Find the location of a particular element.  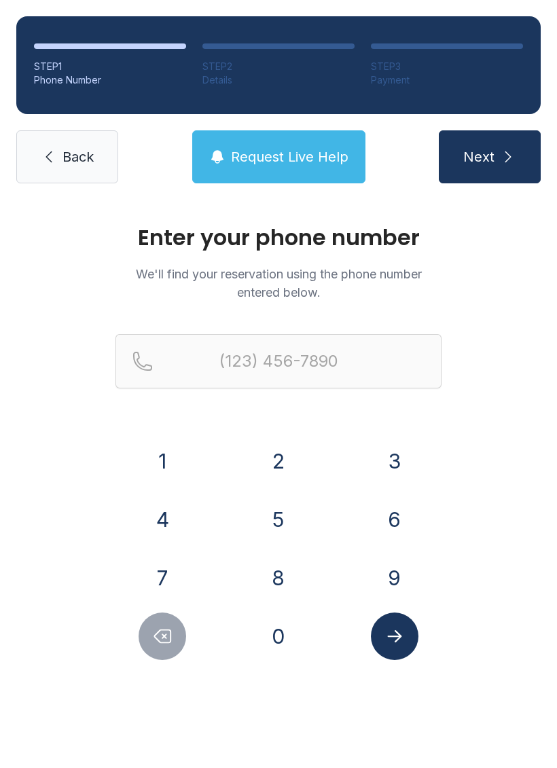

span: Request Live Help is located at coordinates (289, 157).